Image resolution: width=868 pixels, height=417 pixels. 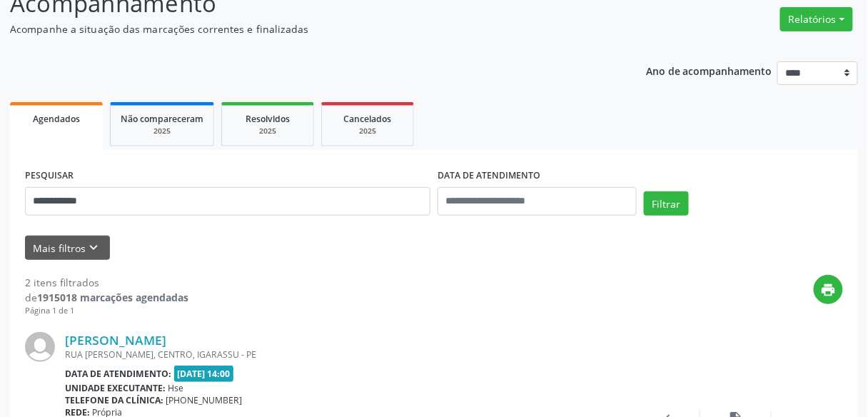 What do you see at coordinates (162, 118) in the screenshot?
I see `span: Não compareceram` at bounding box center [162, 118].